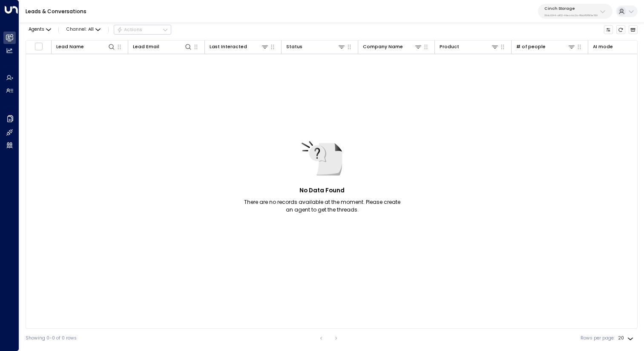 This screenshot has width=644, height=351. I want to click on div: AI mode, so click(603, 47).